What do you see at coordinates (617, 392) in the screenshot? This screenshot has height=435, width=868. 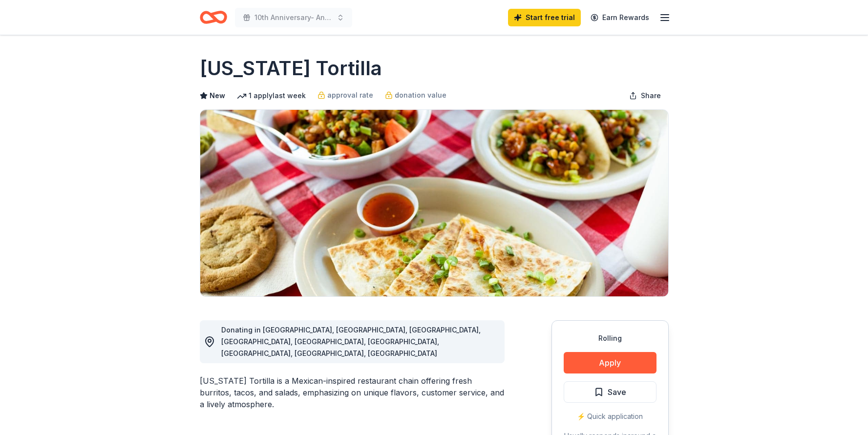 I see `span: Save` at bounding box center [617, 392].